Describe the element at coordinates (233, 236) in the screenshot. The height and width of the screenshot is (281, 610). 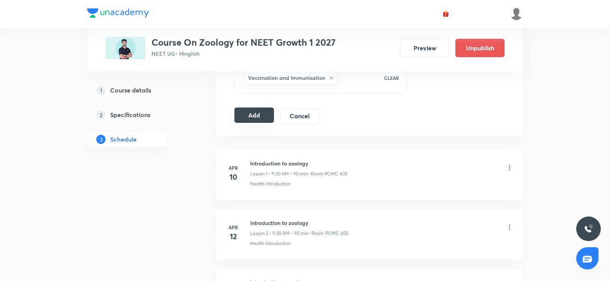
I see `h4: 12` at that location.